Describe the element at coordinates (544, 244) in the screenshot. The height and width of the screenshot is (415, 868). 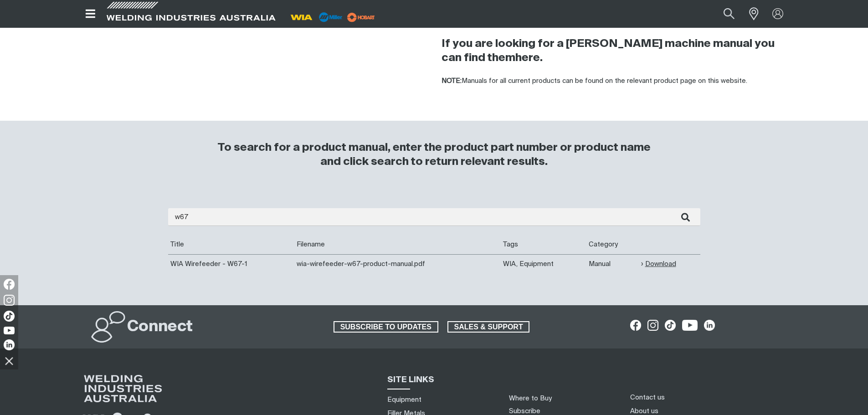
I see `th: Tags` at that location.